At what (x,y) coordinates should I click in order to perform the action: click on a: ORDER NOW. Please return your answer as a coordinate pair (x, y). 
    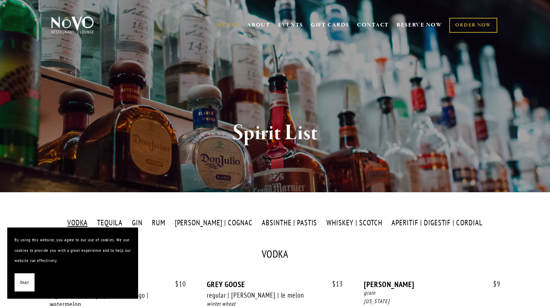
    Looking at the image, I should click on (473, 25).